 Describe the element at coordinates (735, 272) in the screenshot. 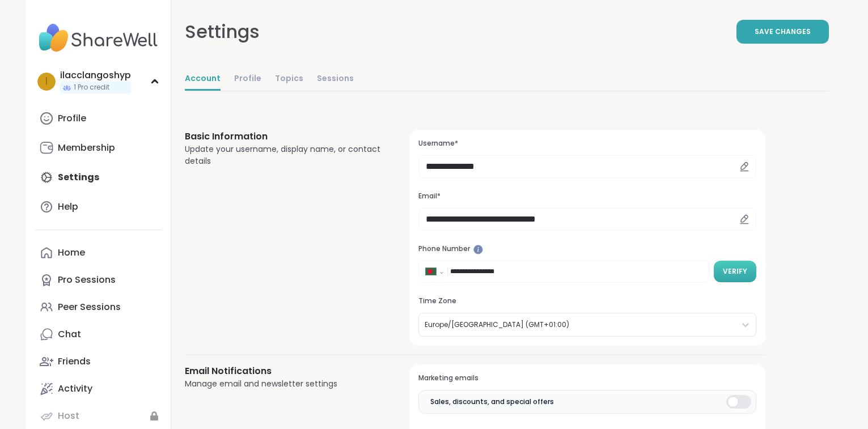

I see `button: Verify` at that location.